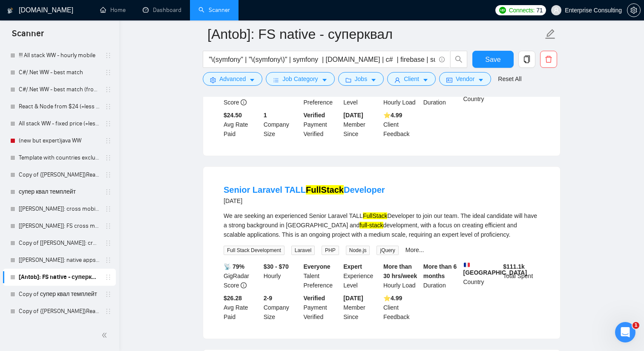  Describe the element at coordinates (303, 250) in the screenshot. I see `span: Laravel` at that location.